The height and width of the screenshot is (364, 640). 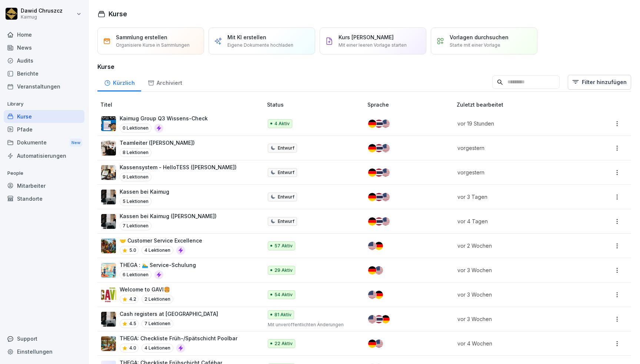 What do you see at coordinates (311, 324) in the screenshot?
I see `p: Mit unveröffentlichten Änderungen` at bounding box center [311, 324].